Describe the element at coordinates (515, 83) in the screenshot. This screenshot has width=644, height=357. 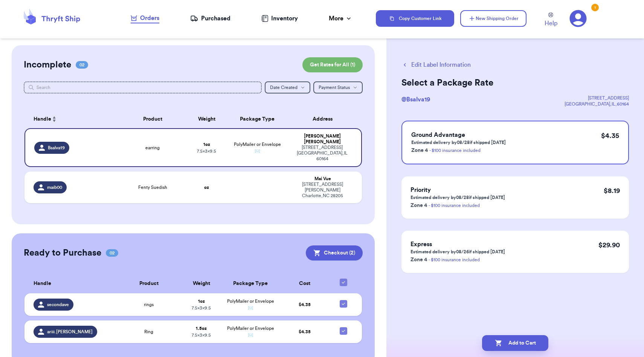
I see `h2: Select a Package Rate` at that location.